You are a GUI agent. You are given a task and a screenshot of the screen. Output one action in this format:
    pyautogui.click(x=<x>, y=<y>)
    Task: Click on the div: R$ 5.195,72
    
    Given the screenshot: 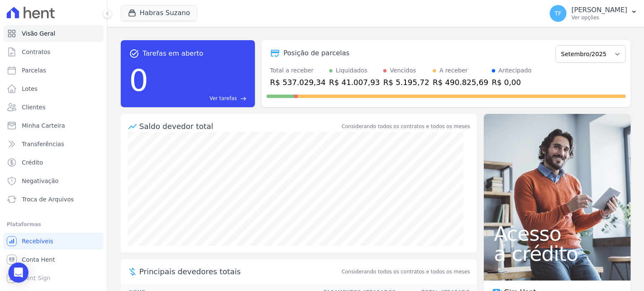 What is the action you would take?
    pyautogui.click(x=406, y=82)
    